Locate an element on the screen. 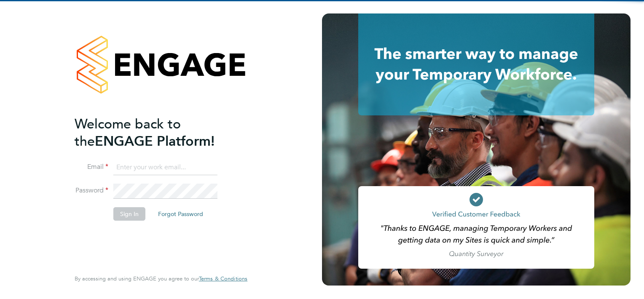 This screenshot has height=299, width=644. span: By accessing and using ENGAGE you agree to our is located at coordinates (161, 279).